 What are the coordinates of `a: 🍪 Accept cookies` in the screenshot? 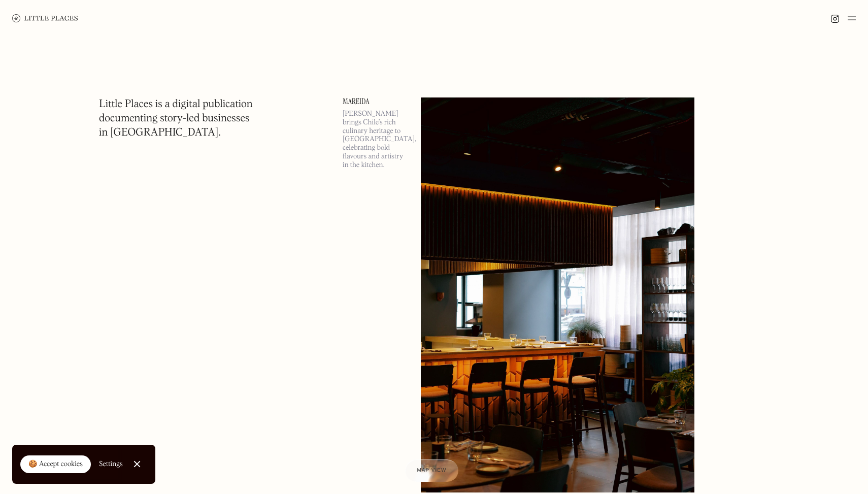 It's located at (55, 465).